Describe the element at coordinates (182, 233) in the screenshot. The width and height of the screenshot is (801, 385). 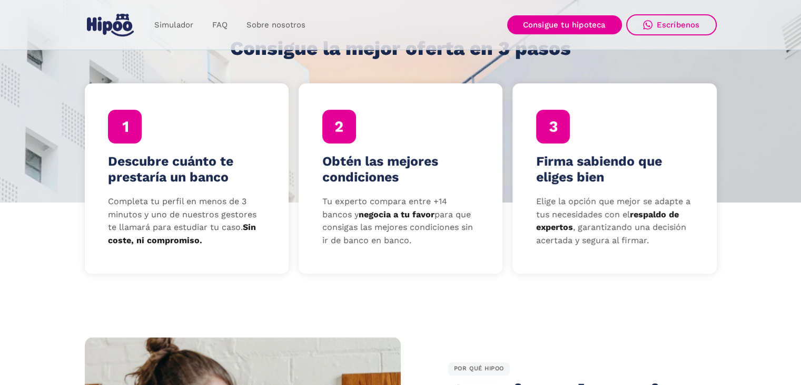
I see `strong: Sin coste, ni compromiso.` at that location.